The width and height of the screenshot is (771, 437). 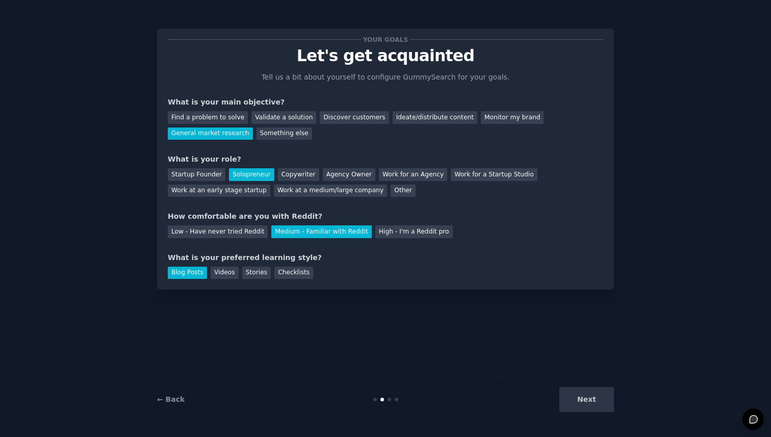 What do you see at coordinates (386, 56) in the screenshot?
I see `p: Let's get acquainted` at bounding box center [386, 56].